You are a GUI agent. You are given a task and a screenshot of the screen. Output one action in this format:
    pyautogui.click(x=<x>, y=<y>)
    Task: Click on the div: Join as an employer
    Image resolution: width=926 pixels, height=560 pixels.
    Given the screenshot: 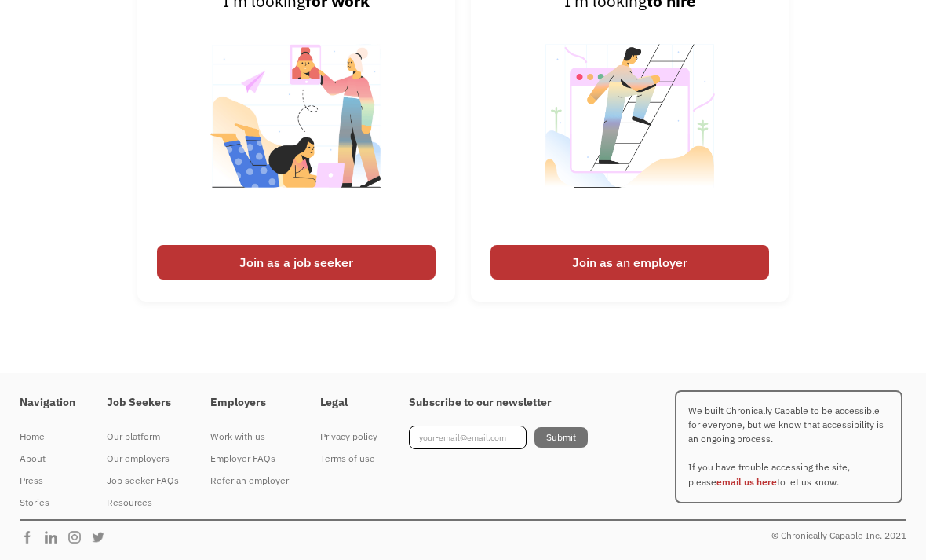 What is the action you would take?
    pyautogui.click(x=629, y=262)
    